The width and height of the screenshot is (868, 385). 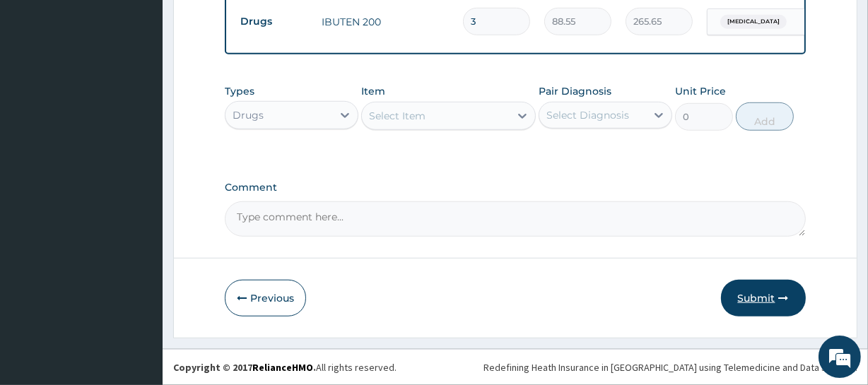 What do you see at coordinates (385, 22) in the screenshot?
I see `td: IBUTEN 200` at bounding box center [385, 22].